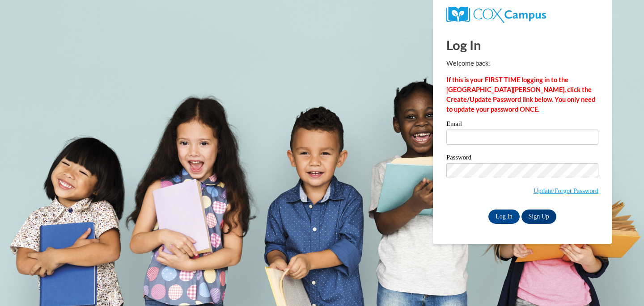 The height and width of the screenshot is (306, 644). Describe the element at coordinates (522, 125) in the screenshot. I see `label: Email` at that location.